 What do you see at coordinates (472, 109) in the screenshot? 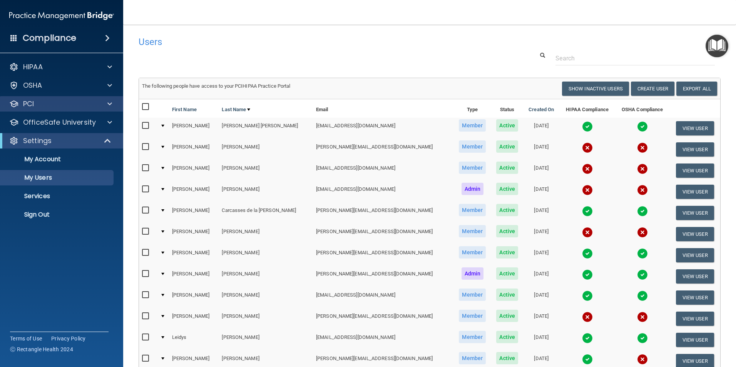
I see `th: Type` at bounding box center [472, 109].